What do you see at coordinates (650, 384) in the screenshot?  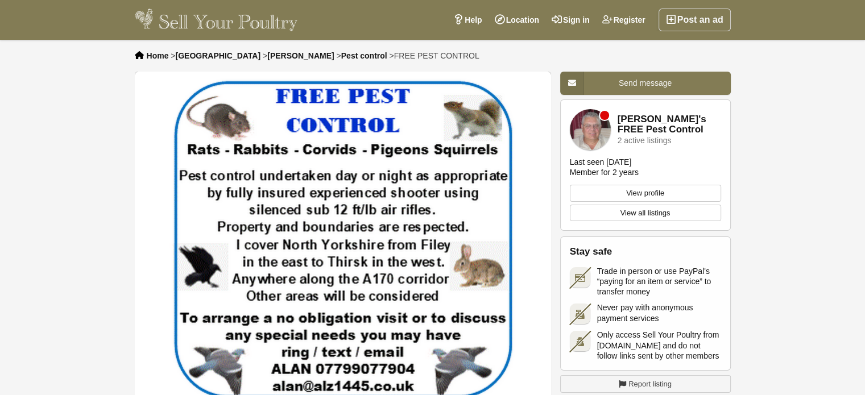 I see `span: Report listing` at bounding box center [650, 384].